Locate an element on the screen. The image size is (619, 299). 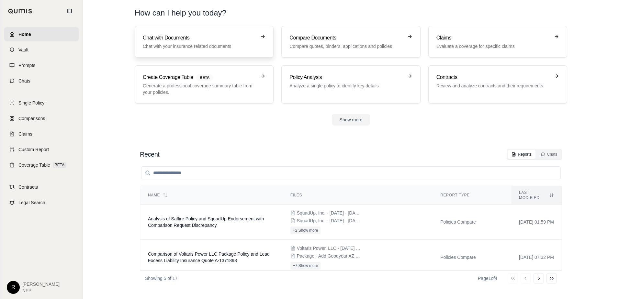
a: Chat with DocumentsChat with your insurance related documents is located at coordinates (204, 42).